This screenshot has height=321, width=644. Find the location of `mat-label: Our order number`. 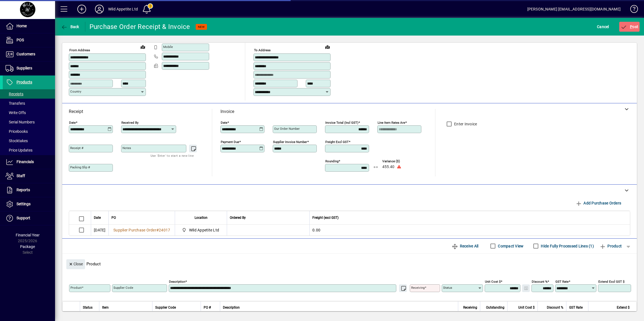

mat-label: Our order number is located at coordinates (287, 129).